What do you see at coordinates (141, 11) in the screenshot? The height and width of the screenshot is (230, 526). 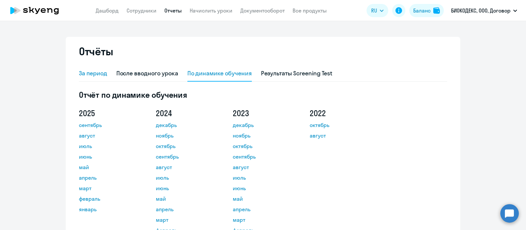 I see `a: Сотрудники` at bounding box center [141, 11].